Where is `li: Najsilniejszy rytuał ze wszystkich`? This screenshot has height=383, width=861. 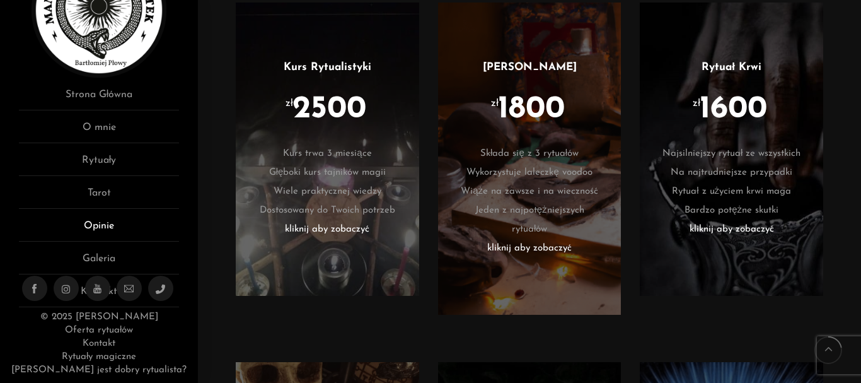
li: Najsilniejszy rytuał ze wszystkich is located at coordinates (731, 154).